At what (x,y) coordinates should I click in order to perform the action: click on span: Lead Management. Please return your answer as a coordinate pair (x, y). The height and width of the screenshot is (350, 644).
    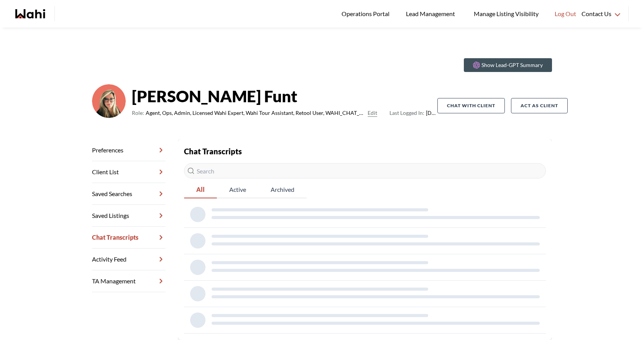
    Looking at the image, I should click on (432, 14).